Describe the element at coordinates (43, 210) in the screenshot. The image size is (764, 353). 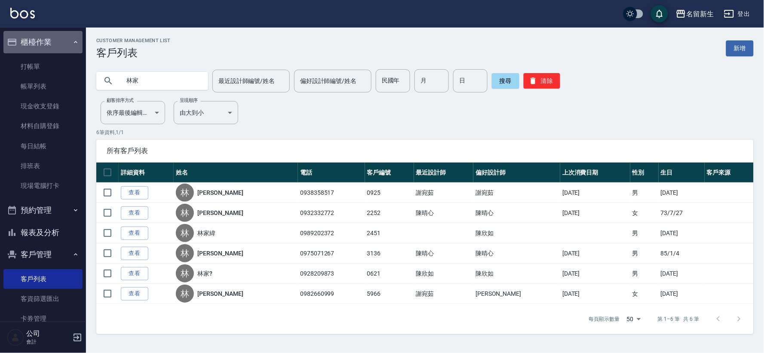
I see `button: 預約管理` at that location.